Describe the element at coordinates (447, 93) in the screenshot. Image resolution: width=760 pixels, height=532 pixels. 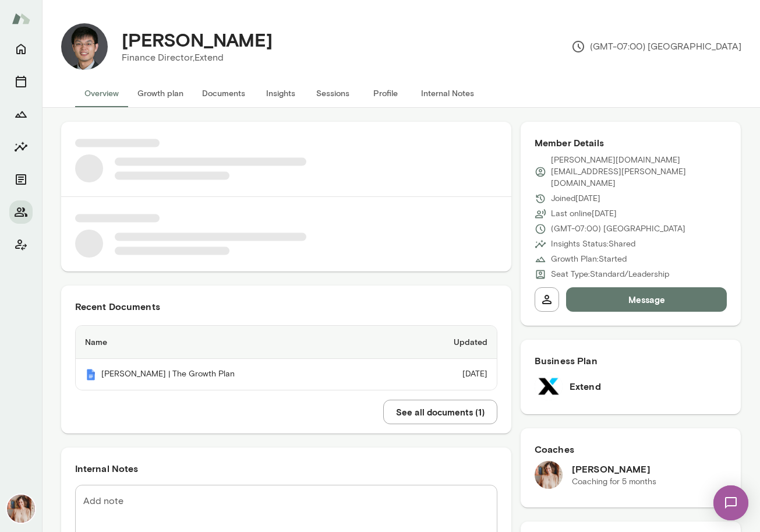
I see `button: Internal Notes` at that location.